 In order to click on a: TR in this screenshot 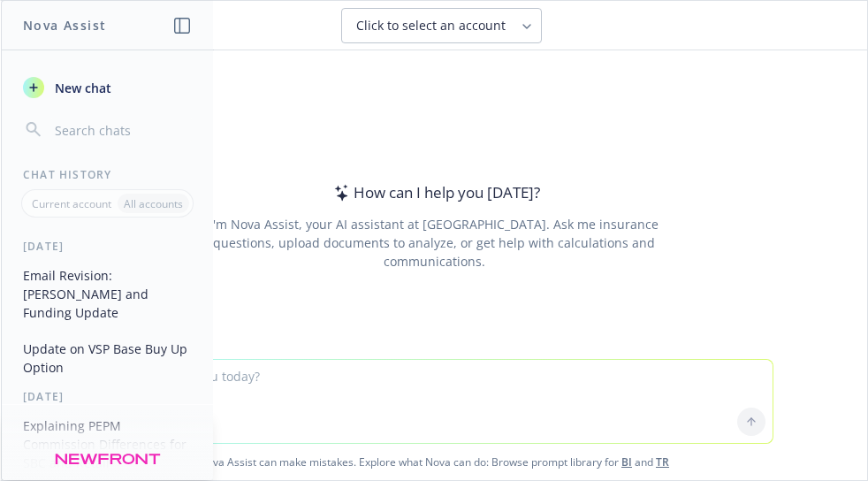, I will do `click(663, 461)`.